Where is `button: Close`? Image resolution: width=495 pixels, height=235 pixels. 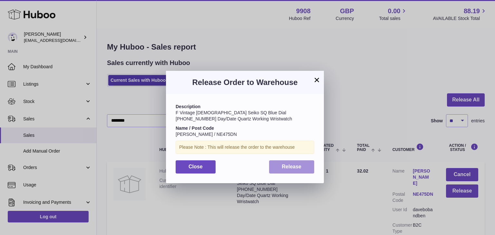
button: Close is located at coordinates (196, 167).